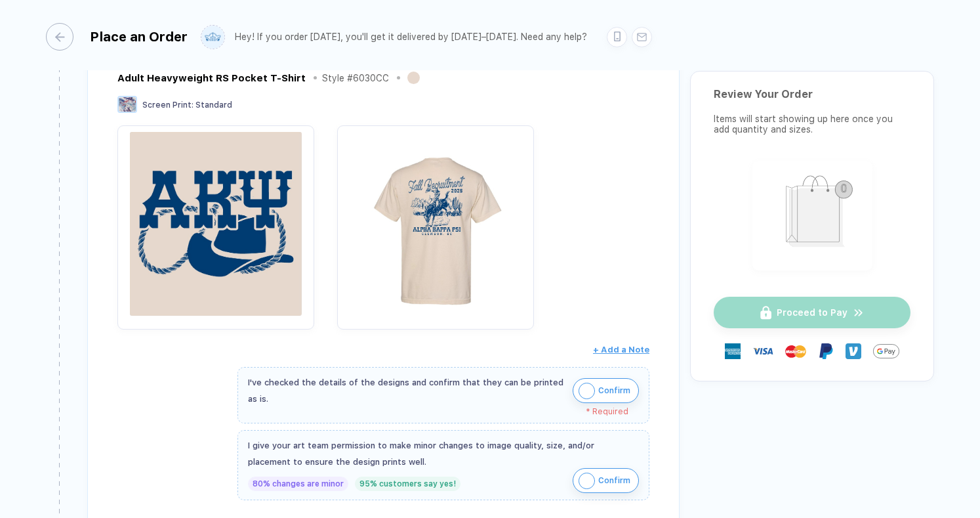  Describe the element at coordinates (796, 351) in the screenshot. I see `img: master-card` at that location.